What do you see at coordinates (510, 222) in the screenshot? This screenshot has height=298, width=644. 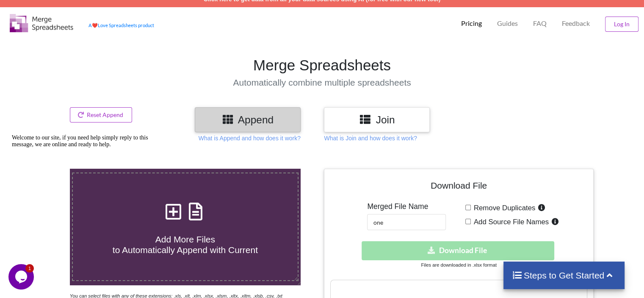 I see `span: Add Source File Names` at bounding box center [510, 222].